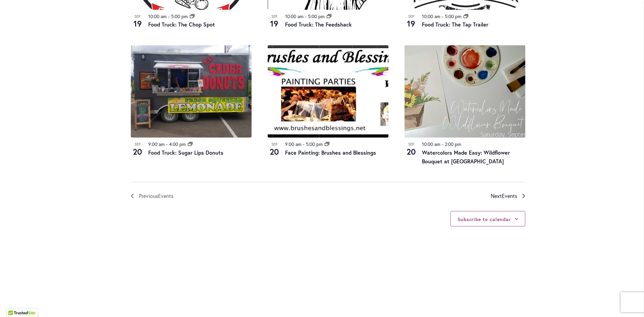  Describe the element at coordinates (152, 196) in the screenshot. I see `a: Previous Events` at that location.